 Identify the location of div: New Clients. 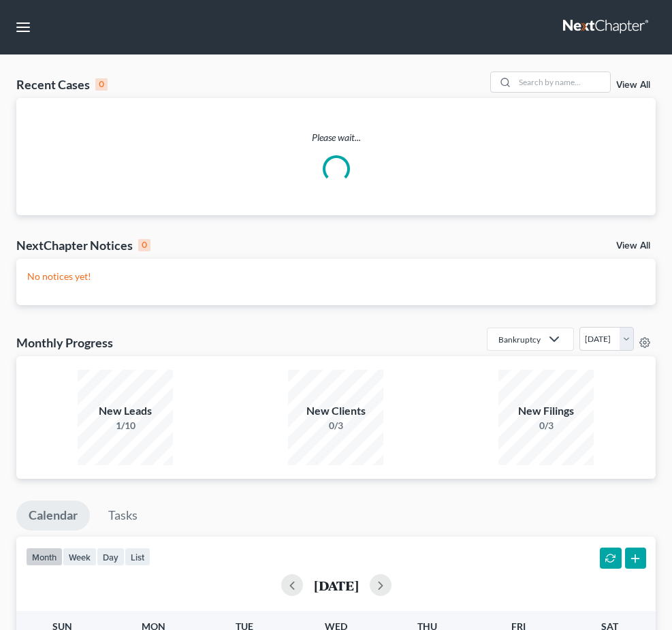
(336, 411).